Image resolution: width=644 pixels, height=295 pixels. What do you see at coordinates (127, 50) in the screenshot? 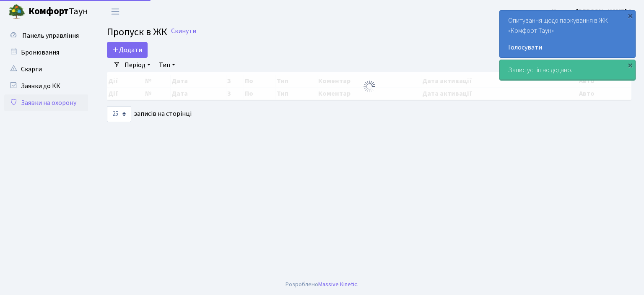
I see `a: Додати` at bounding box center [127, 50].